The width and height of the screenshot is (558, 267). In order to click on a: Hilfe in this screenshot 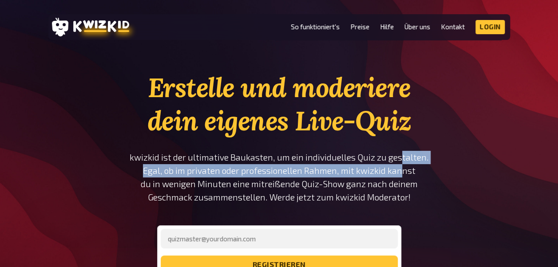, I will do `click(387, 27)`.